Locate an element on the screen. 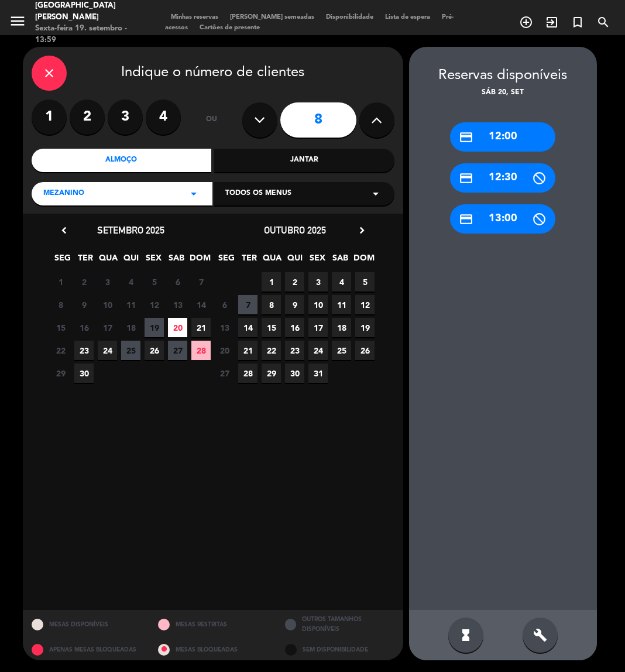 The height and width of the screenshot is (672, 625). span: 18 is located at coordinates (341, 327).